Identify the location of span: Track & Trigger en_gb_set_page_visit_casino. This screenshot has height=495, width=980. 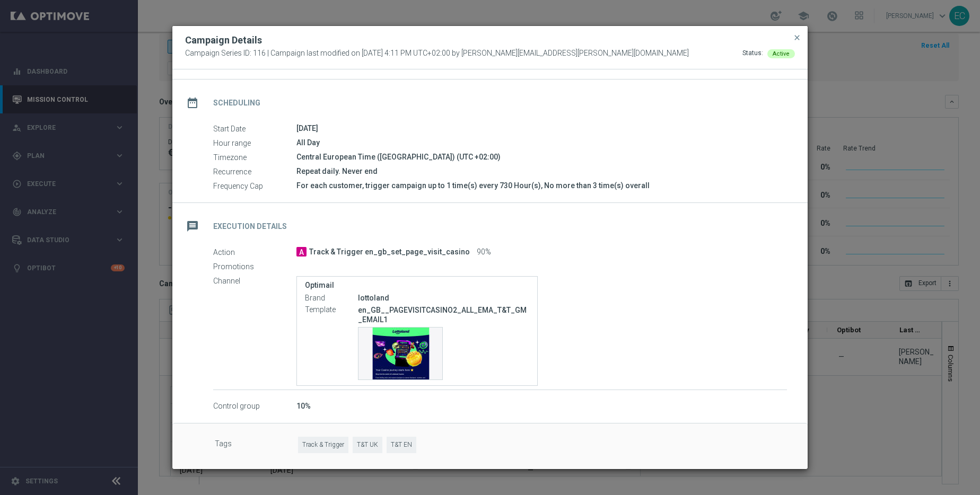
(389, 252).